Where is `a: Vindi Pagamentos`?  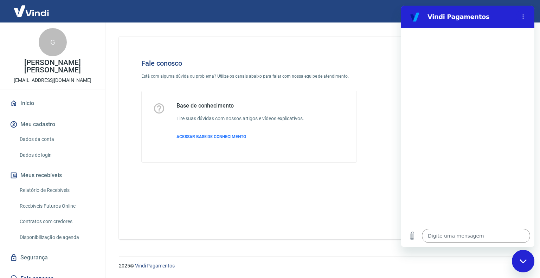
a: Vindi Pagamentos is located at coordinates (155, 266).